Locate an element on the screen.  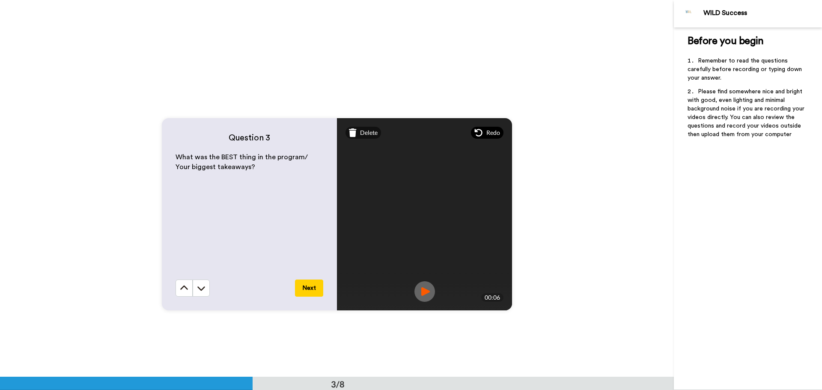
div: 00:06 is located at coordinates (493, 298).